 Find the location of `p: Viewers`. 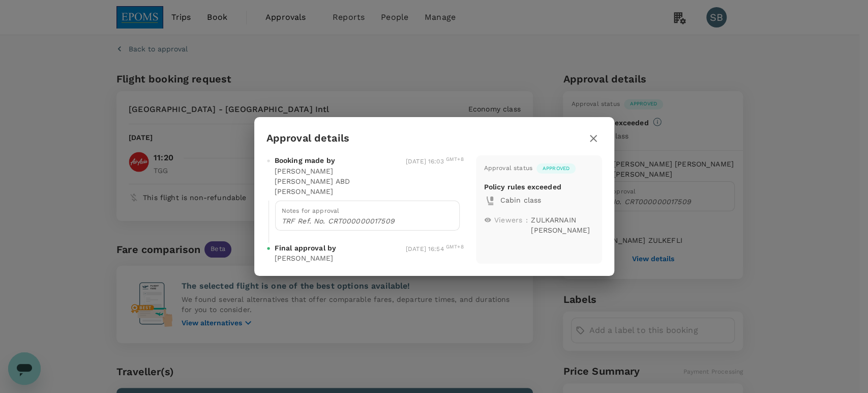

p: Viewers is located at coordinates (508, 220).